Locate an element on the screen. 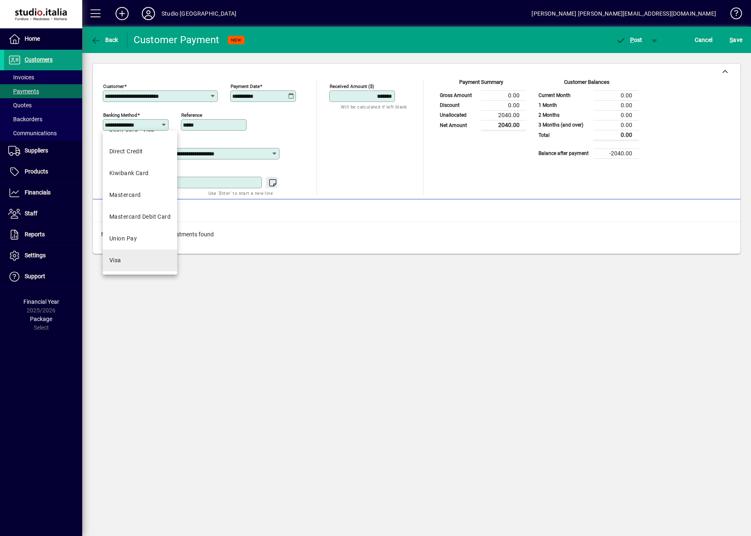  td: Total is located at coordinates (564, 135).